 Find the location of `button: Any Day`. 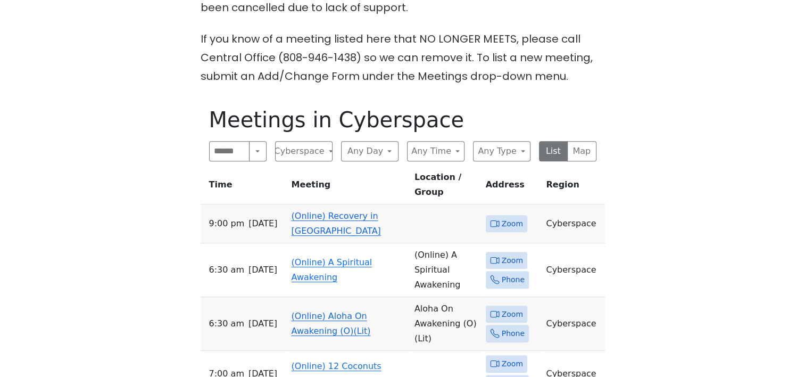

button: Any Day is located at coordinates (370, 151).